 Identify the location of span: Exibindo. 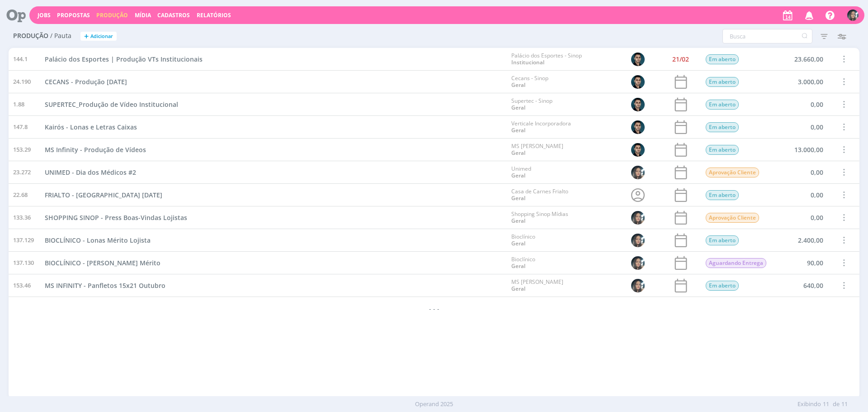
(809, 404).